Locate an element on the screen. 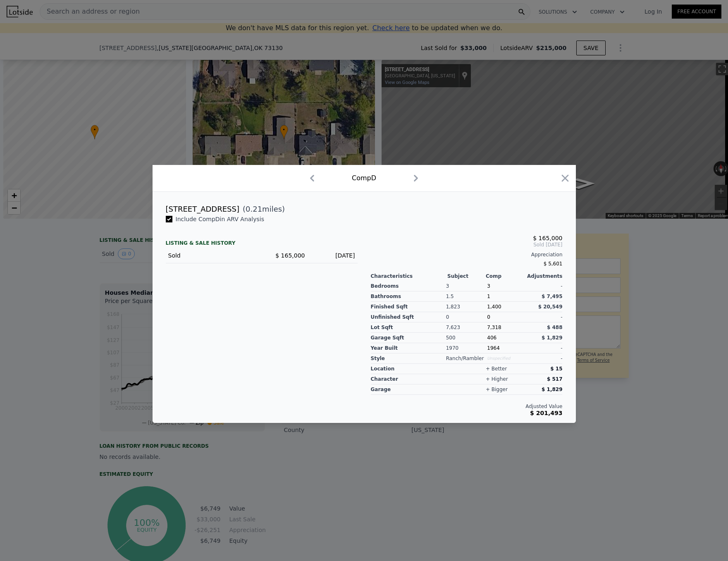  div: 500 is located at coordinates (466, 338).